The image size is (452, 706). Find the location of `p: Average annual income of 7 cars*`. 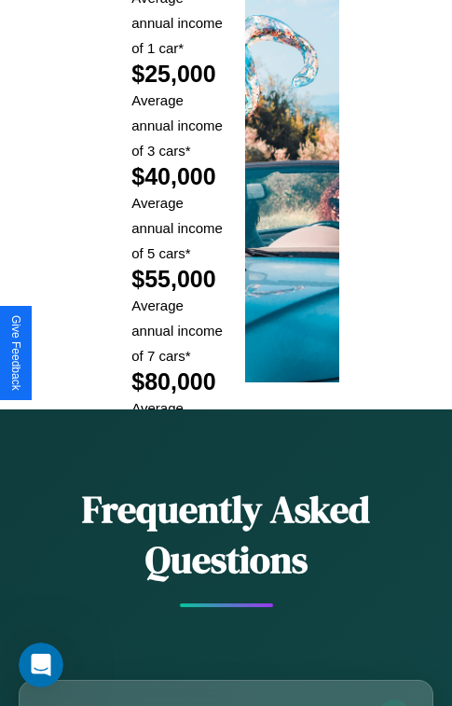

p: Average annual income of 7 cars* is located at coordinates (178, 330).